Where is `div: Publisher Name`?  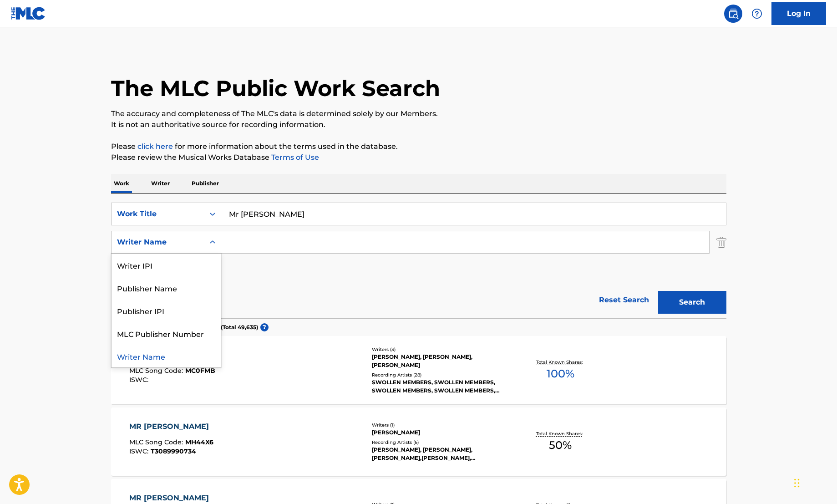 div: Publisher Name is located at coordinates (166, 288).